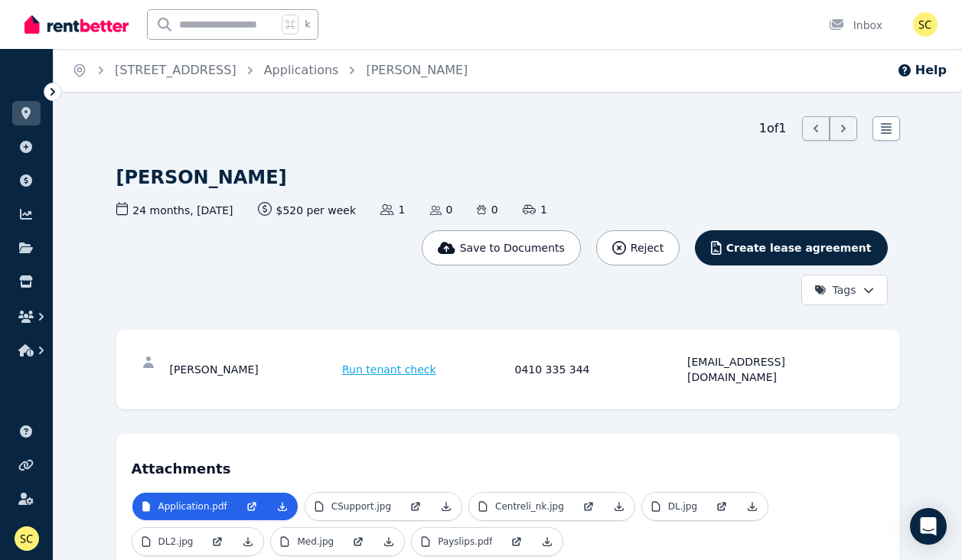  What do you see at coordinates (307, 542) in the screenshot?
I see `a: Med.jpg` at bounding box center [307, 542].